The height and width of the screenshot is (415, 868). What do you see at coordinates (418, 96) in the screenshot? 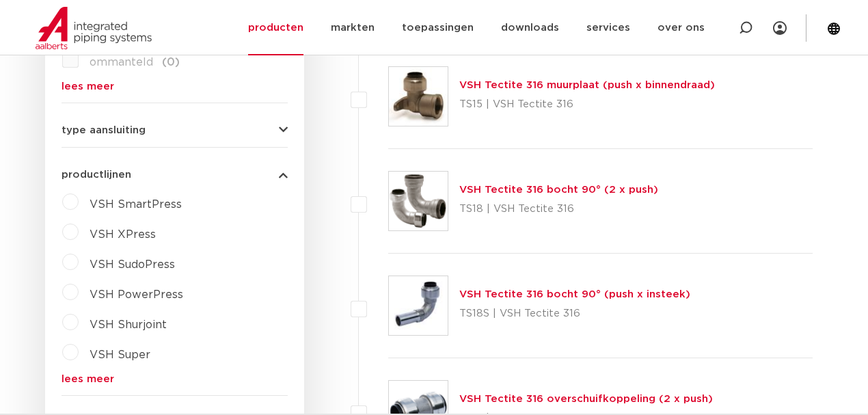
I see `img: Thumbnail for VSH Tectite 316 muurplaat (push x binnendraad)` at bounding box center [418, 96].